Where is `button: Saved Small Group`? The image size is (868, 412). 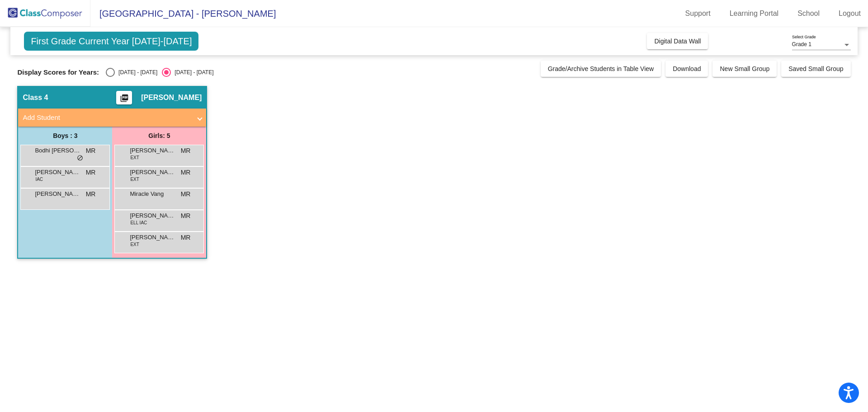
button: Saved Small Group is located at coordinates (815, 69).